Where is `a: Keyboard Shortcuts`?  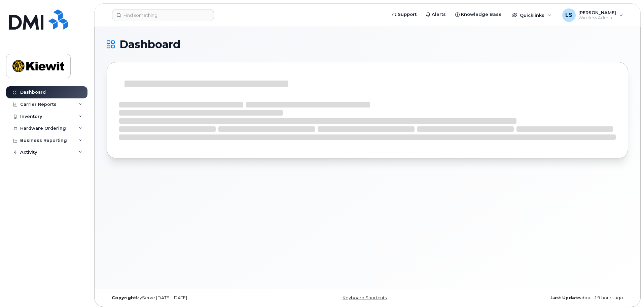
a: Keyboard Shortcuts is located at coordinates (364, 297).